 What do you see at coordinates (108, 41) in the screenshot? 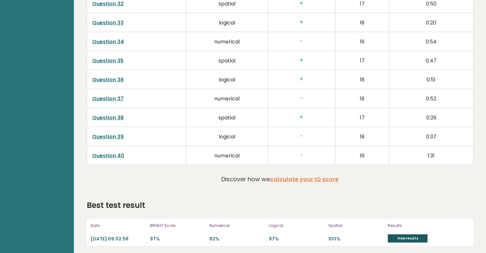
I see `a: Question 34` at bounding box center [108, 41].